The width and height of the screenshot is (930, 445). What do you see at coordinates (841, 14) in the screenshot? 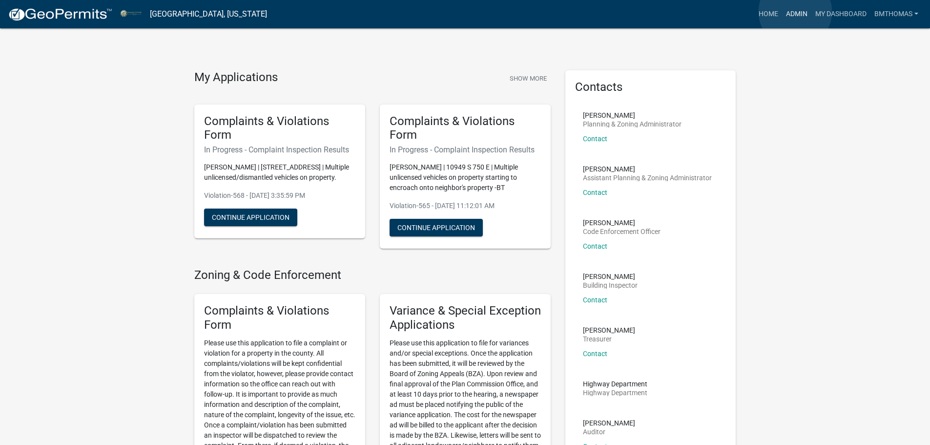
I see `a: My Dashboard` at bounding box center [841, 14].